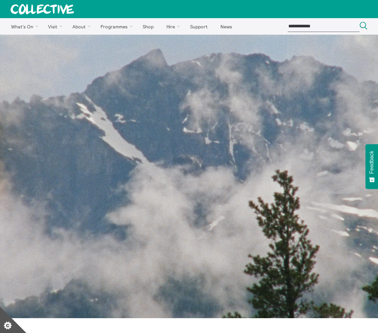  What do you see at coordinates (372, 166) in the screenshot?
I see `button: Feedback - Show survey` at bounding box center [372, 166].